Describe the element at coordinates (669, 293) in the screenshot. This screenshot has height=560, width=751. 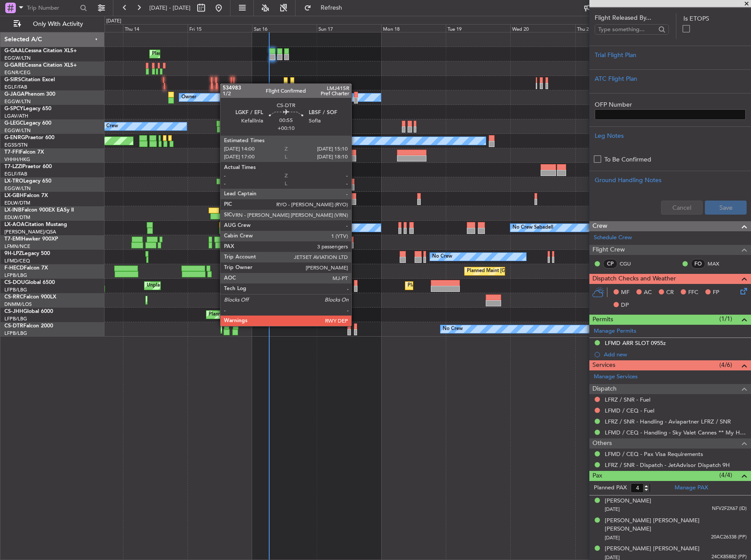
I see `span: CR` at that location.